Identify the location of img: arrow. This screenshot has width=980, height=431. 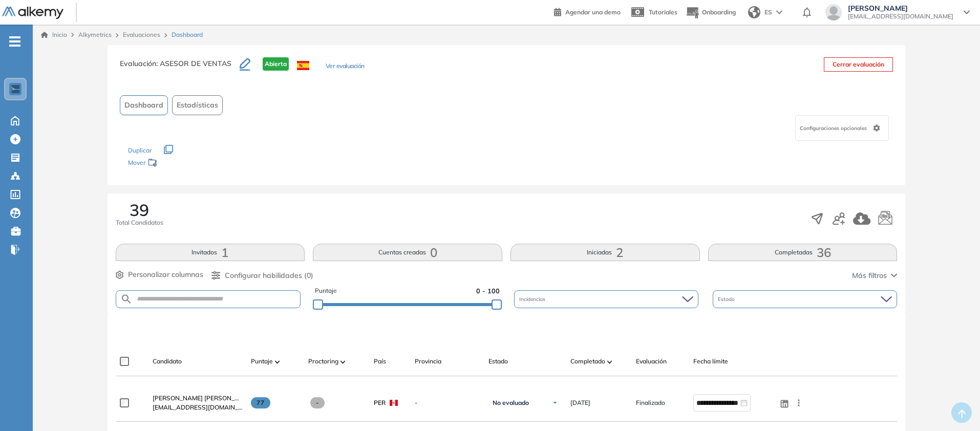
(779, 12).